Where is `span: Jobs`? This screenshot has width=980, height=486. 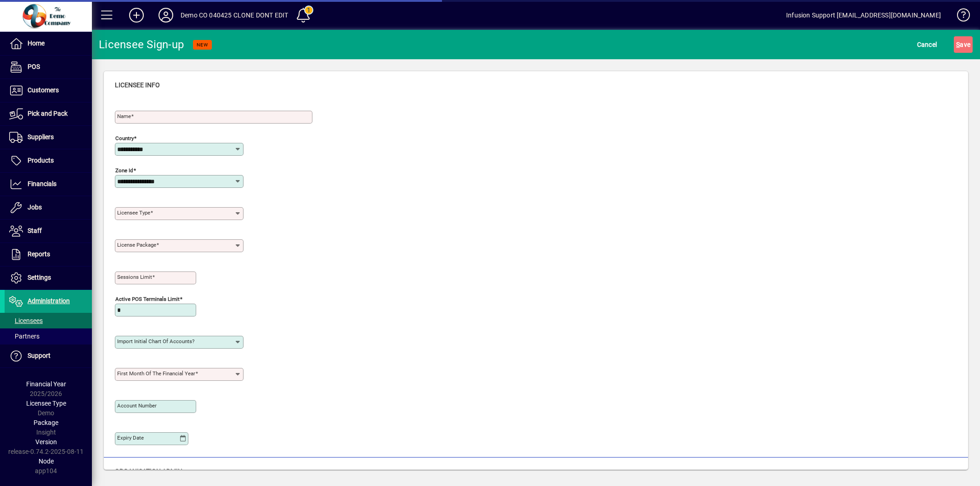 span: Jobs is located at coordinates (34, 207).